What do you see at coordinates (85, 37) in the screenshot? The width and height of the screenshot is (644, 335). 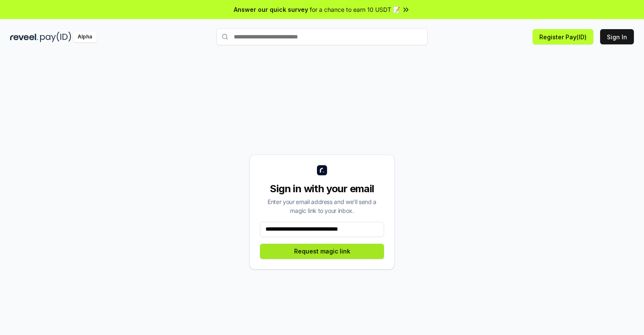 I see `div: Alpha` at bounding box center [85, 37].